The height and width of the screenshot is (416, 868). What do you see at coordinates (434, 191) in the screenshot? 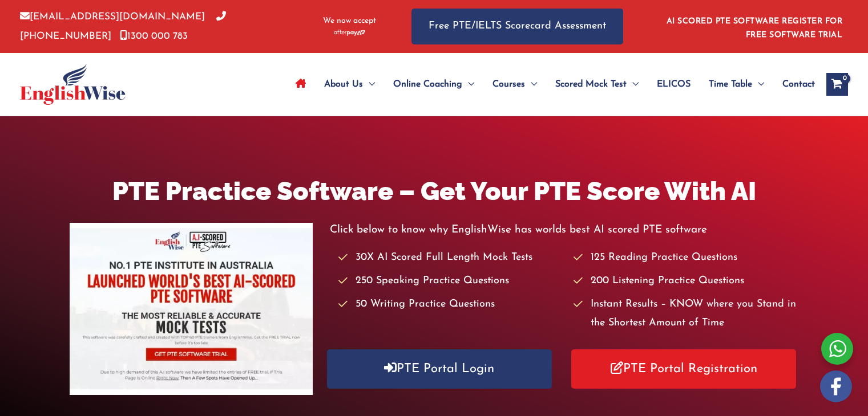
I see `h1: PTE Practice Software – Get Your PTE Score With AI` at bounding box center [434, 191].